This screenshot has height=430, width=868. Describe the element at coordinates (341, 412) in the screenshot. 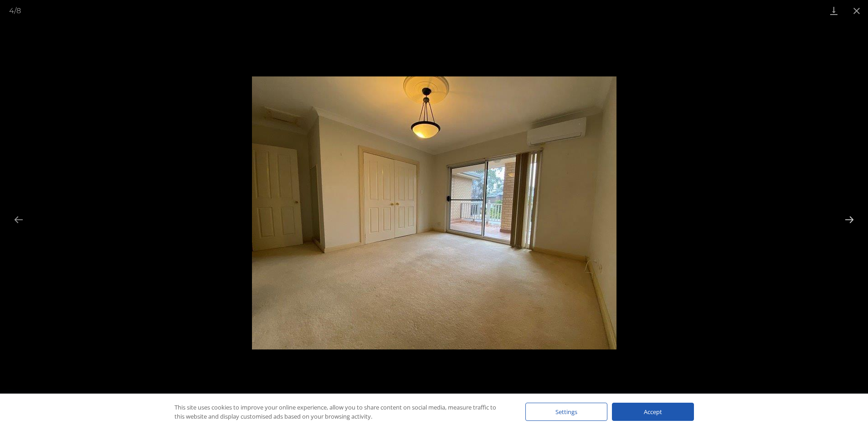

I see `div: This site uses cookies to improve your online experience, allow you to share content on social me...` at that location.